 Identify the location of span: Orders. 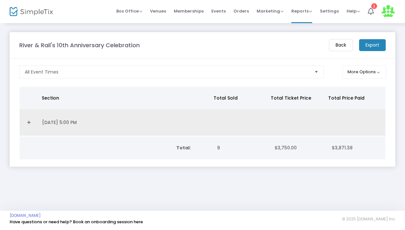
(241, 11).